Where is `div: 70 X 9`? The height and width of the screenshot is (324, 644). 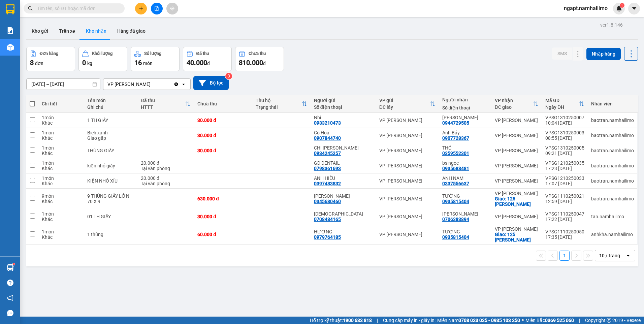
div: 70 X 9 is located at coordinates (110, 201).